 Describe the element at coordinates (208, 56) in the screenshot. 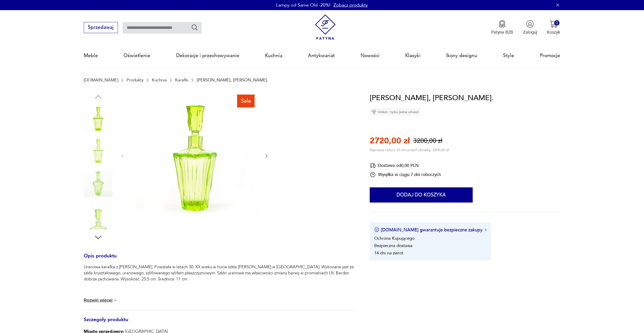

I see `a: Dekoracje i przechowywanie` at that location.